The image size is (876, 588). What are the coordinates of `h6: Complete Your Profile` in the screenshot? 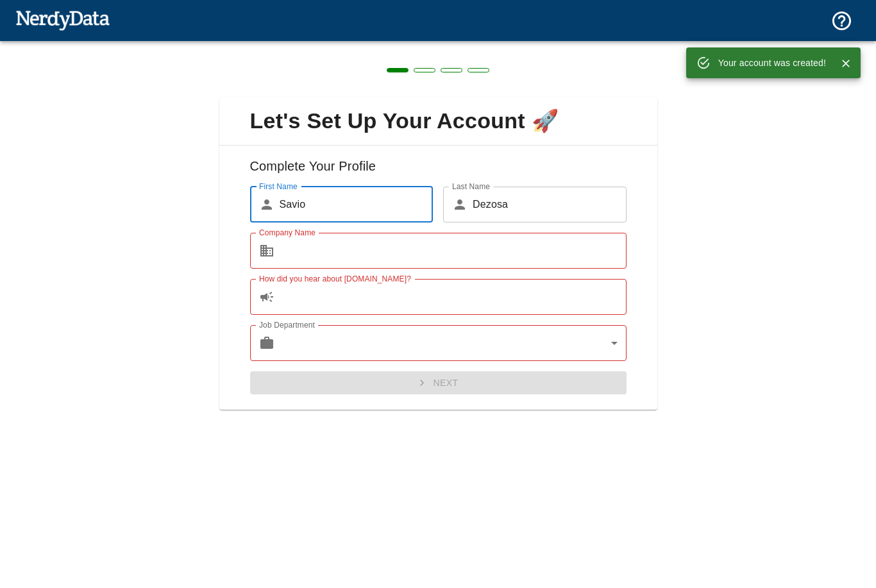 It's located at (438, 172).